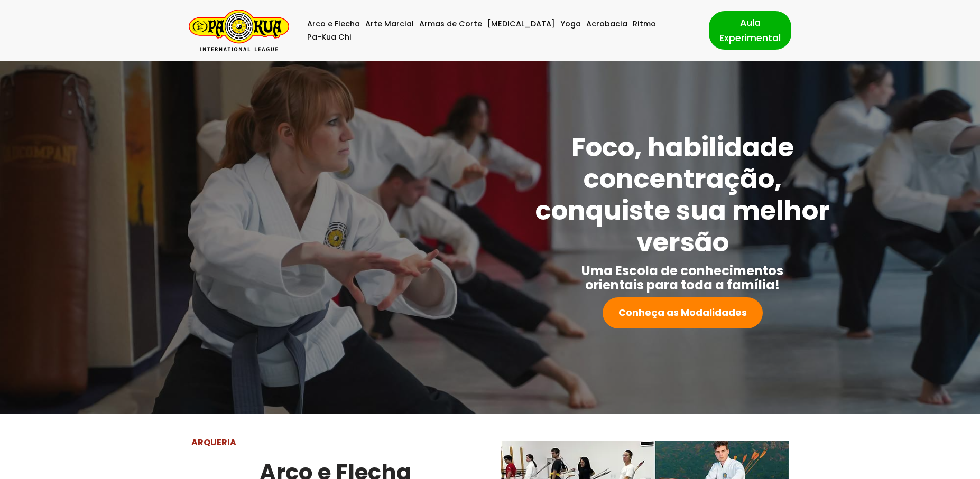  I want to click on a: Yoga, so click(570, 23).